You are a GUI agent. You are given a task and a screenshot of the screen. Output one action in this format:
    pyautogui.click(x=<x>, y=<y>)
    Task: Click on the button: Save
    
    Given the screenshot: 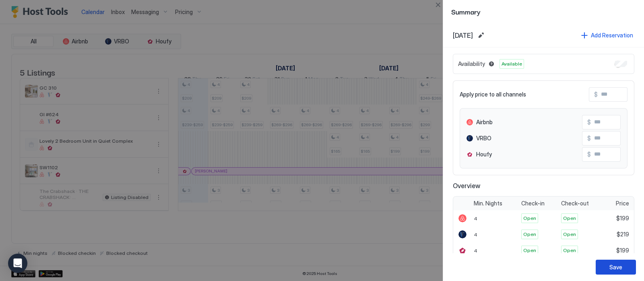 What is the action you would take?
    pyautogui.click(x=616, y=267)
    